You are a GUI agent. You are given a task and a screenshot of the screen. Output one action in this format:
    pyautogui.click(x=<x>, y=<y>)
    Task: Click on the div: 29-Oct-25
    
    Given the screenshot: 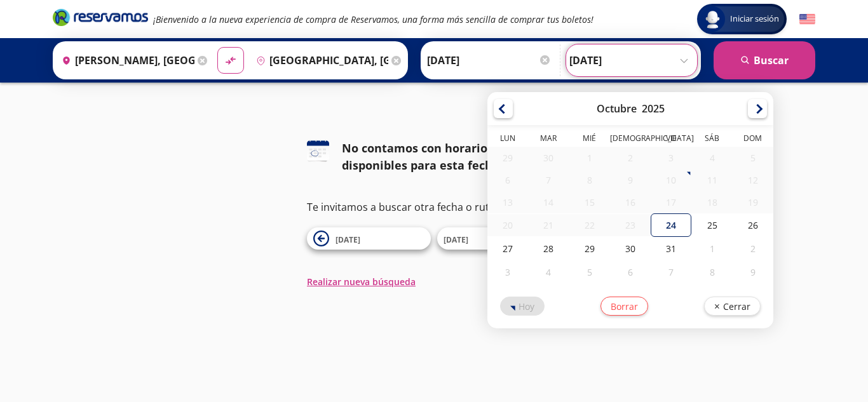 What is the action you would take?
    pyautogui.click(x=590, y=248)
    